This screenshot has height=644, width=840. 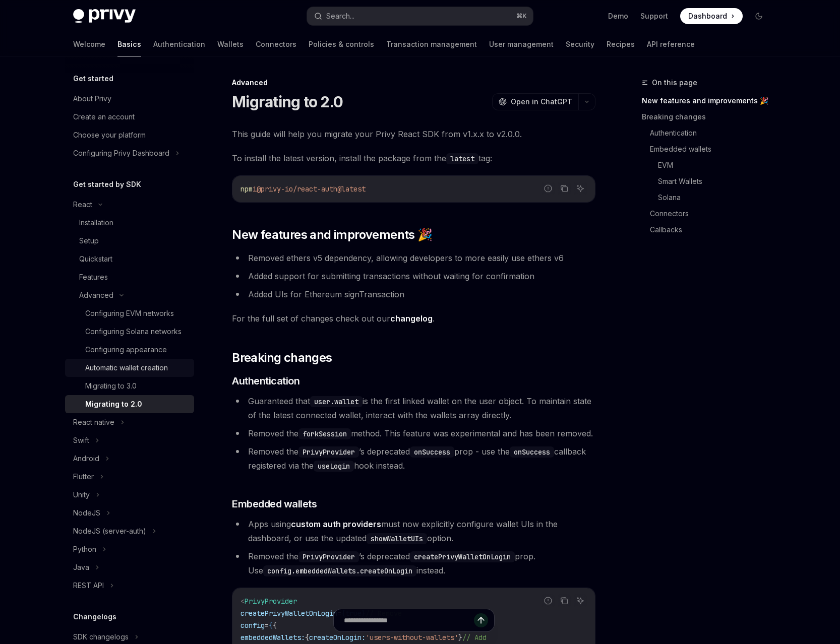 I want to click on a: Welcome, so click(x=89, y=44).